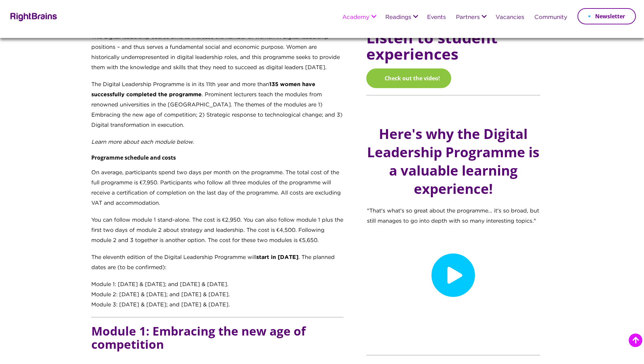  I want to click on p: You can follow module 1 stand-alone. The cost is €2,950. You can also follow module 1 plus the fi..., so click(217, 234).